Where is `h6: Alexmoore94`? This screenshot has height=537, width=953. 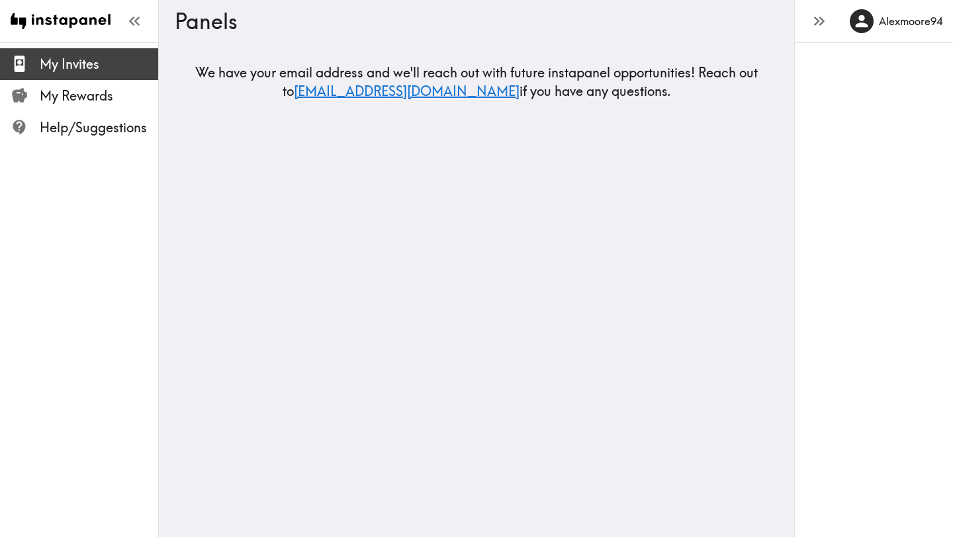 h6: Alexmoore94 is located at coordinates (910, 21).